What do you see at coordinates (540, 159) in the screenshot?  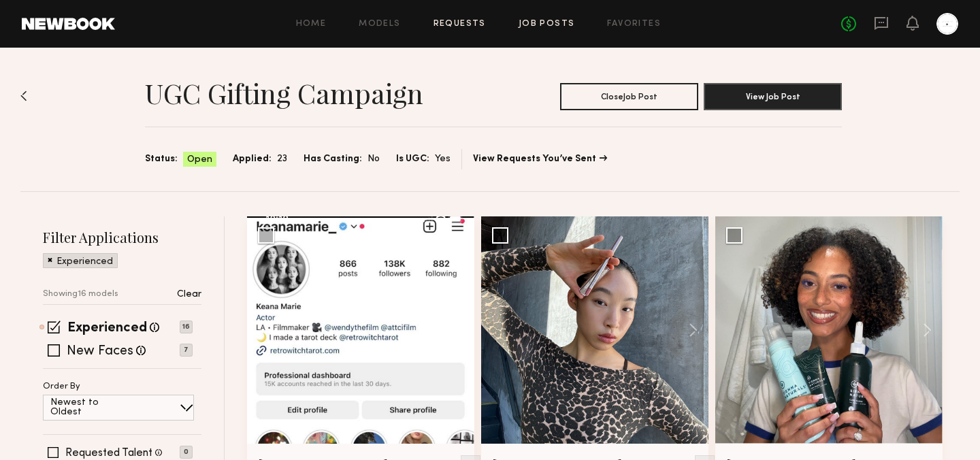 I see `a: View Requests You’ve Sent` at bounding box center [540, 159].